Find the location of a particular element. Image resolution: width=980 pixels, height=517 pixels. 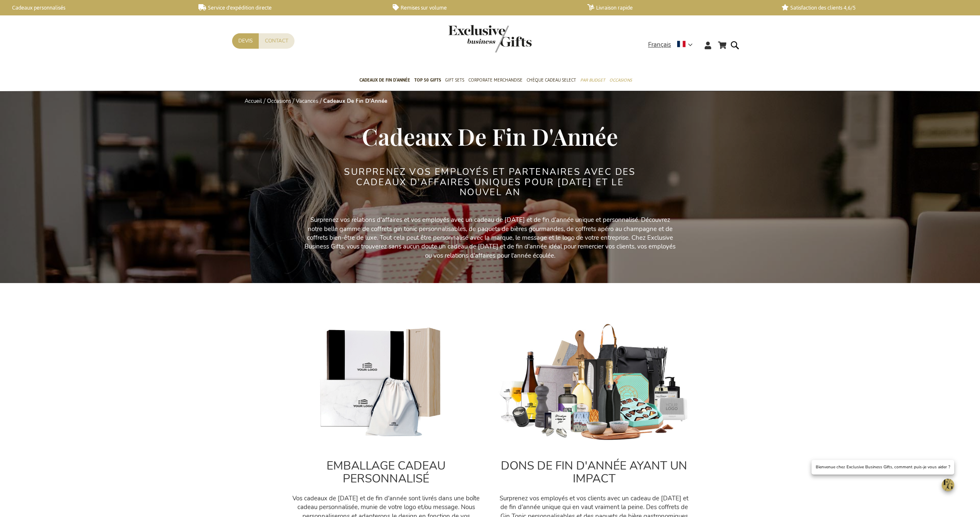

a: store logo is located at coordinates (469, 39).